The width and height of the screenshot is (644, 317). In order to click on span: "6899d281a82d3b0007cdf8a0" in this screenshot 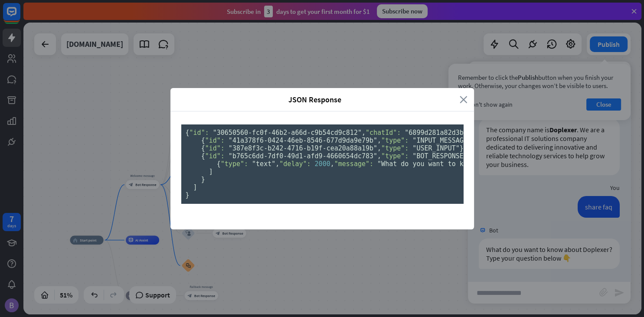, I will do `click(456, 133)`.